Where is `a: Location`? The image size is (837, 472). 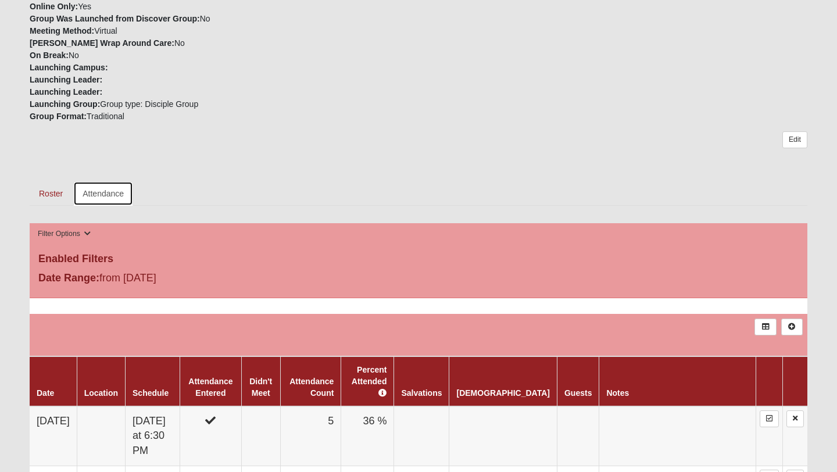
a: Location is located at coordinates (101, 393).